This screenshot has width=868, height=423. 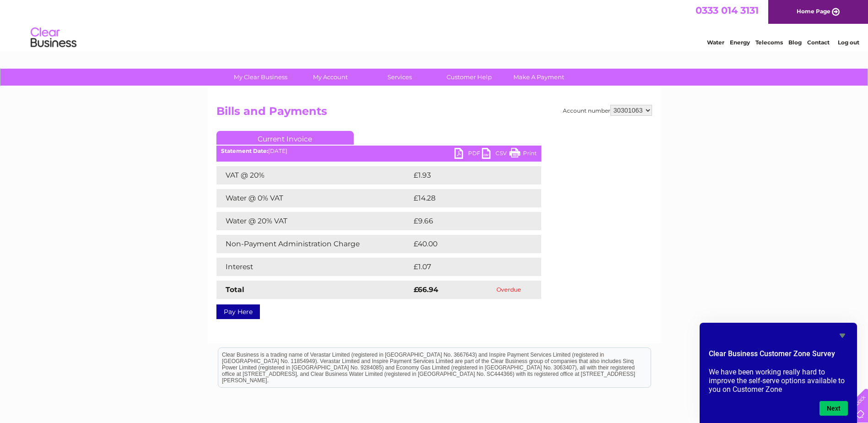 I want to click on a: 0333 014 3131, so click(x=727, y=10).